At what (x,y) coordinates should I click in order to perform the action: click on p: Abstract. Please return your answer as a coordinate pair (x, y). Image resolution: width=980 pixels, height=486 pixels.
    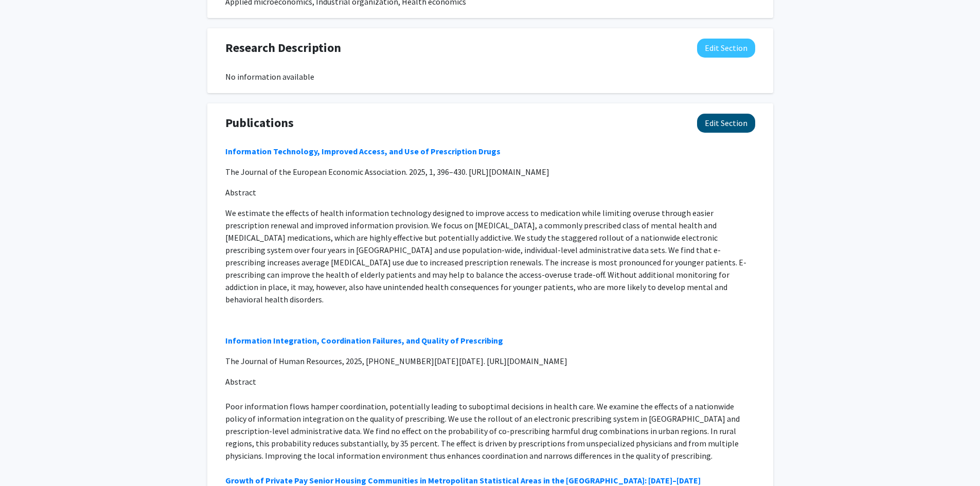
    Looking at the image, I should click on (490, 192).